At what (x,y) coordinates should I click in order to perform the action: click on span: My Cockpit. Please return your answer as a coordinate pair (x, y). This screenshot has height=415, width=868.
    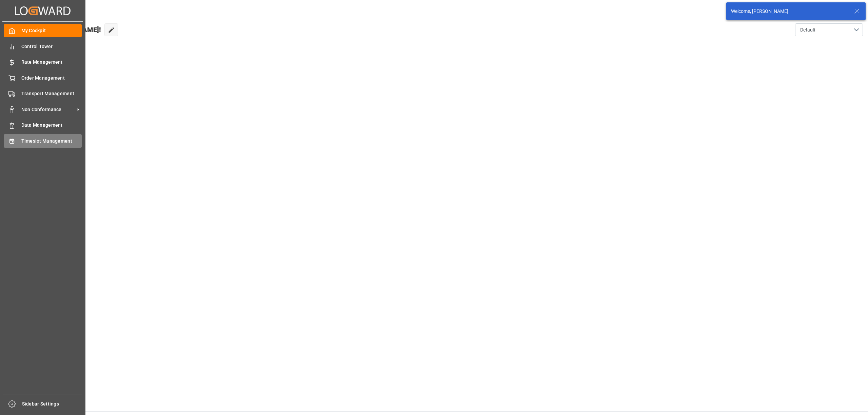
    Looking at the image, I should click on (51, 30).